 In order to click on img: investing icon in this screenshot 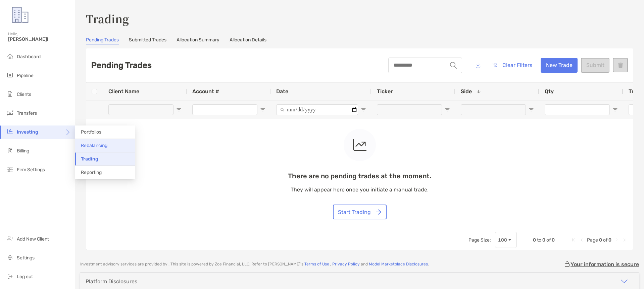, I will do `click(10, 131)`.